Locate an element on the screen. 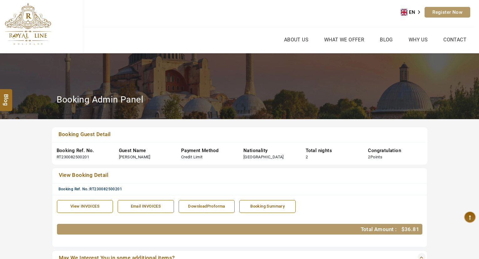  a: Blog is located at coordinates (387, 39).